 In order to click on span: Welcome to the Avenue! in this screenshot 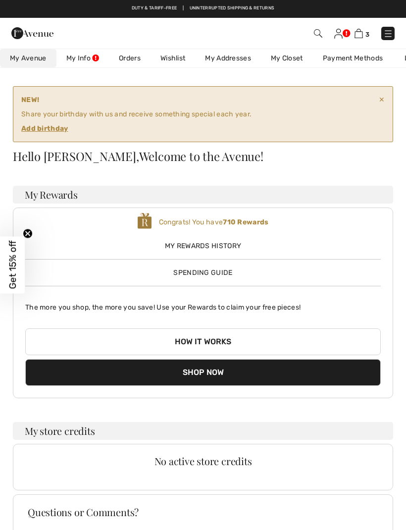, I will do `click(201, 156)`.